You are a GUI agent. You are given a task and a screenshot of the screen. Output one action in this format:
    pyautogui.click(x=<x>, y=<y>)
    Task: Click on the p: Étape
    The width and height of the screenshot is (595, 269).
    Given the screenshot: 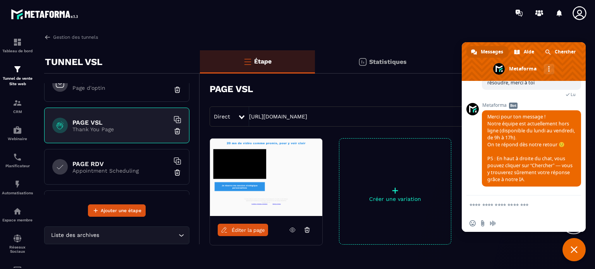 What is the action you would take?
    pyautogui.click(x=262, y=61)
    